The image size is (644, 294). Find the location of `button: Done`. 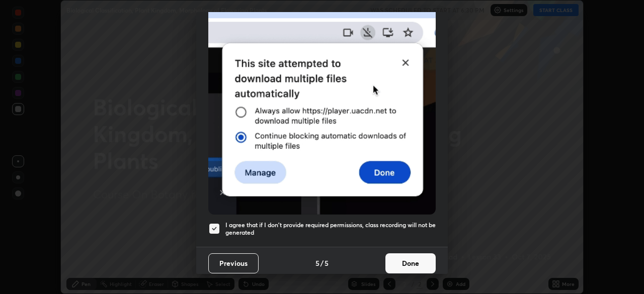

button: Done is located at coordinates (411, 264).